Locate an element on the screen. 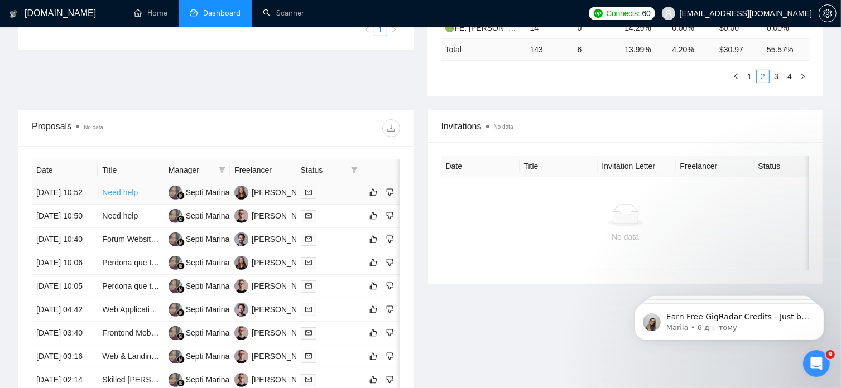 The height and width of the screenshot is (388, 841). span: Manager is located at coordinates (191, 170).